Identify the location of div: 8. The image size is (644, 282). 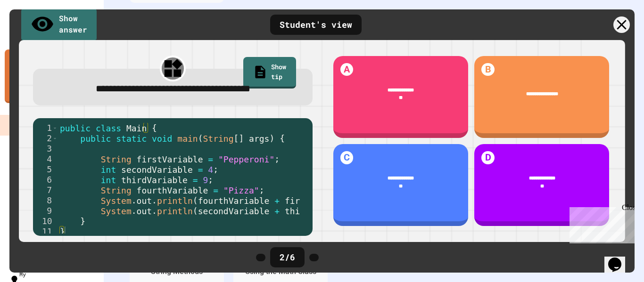
(45, 200).